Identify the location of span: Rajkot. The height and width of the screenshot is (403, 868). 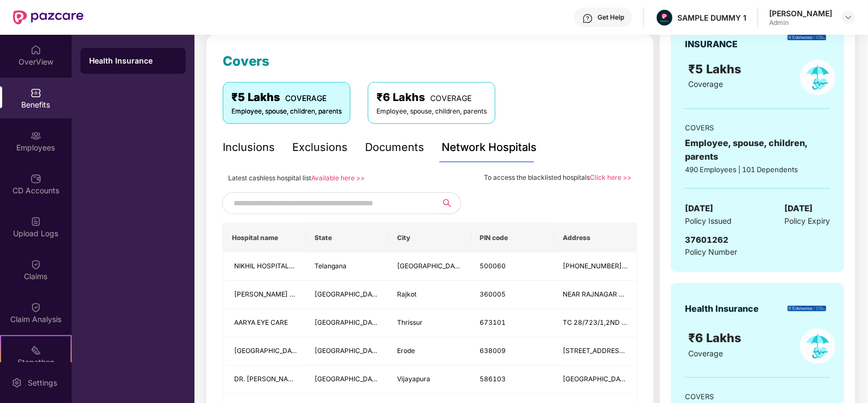
(407, 294).